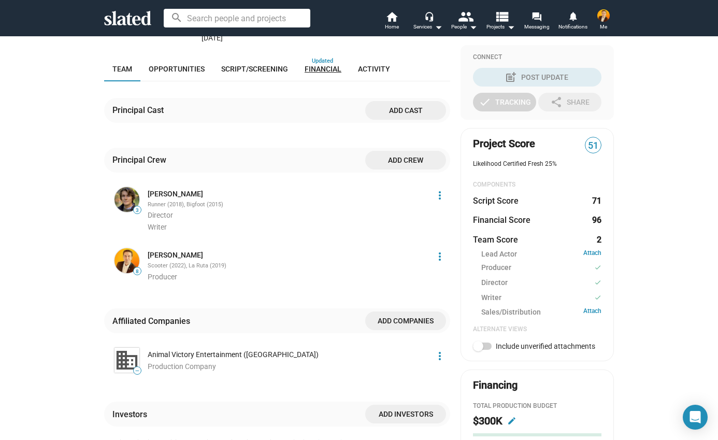 The image size is (718, 440). I want to click on a: Script/Screening, so click(254, 69).